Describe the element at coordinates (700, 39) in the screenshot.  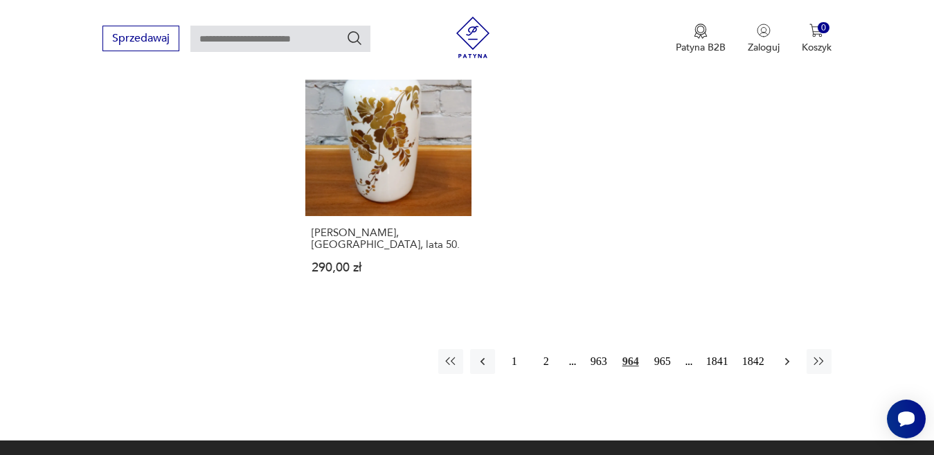
I see `a: Ikona medaluPatyna B2B` at that location.